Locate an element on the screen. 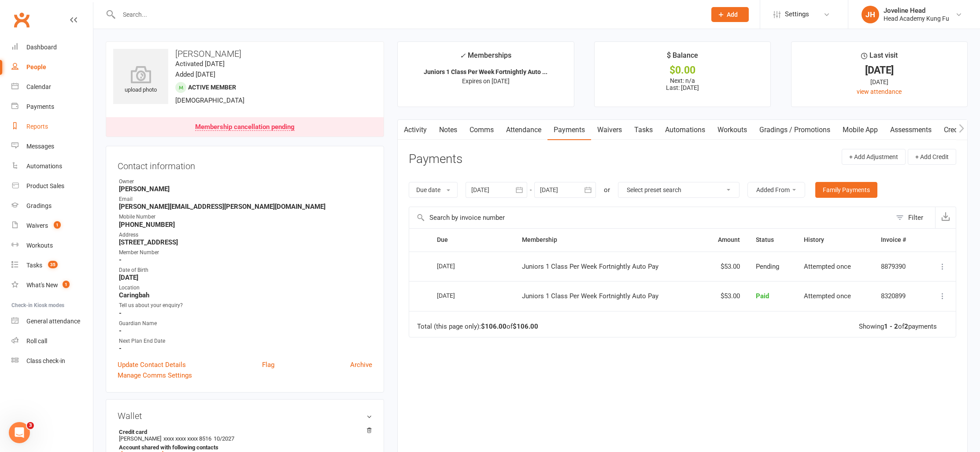  a: Family Payments is located at coordinates (846, 190).